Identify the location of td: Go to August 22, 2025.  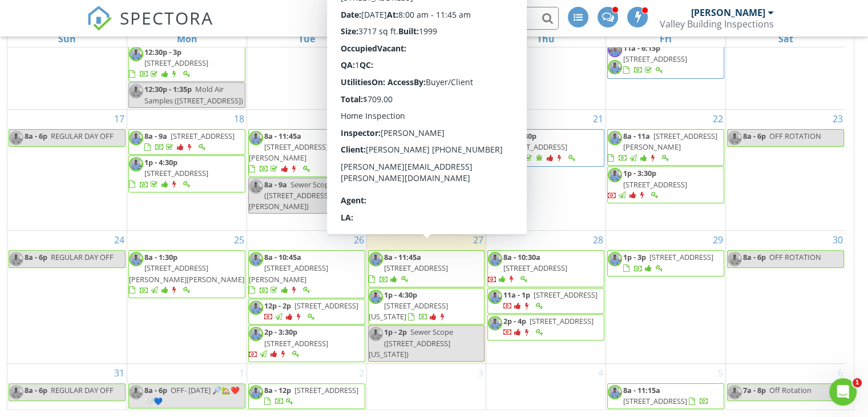
(666, 169).